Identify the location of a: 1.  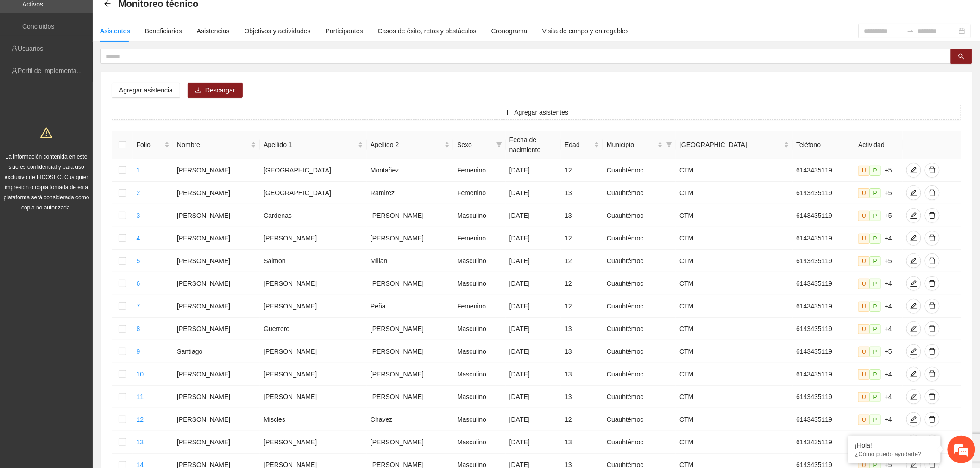
(139, 171).